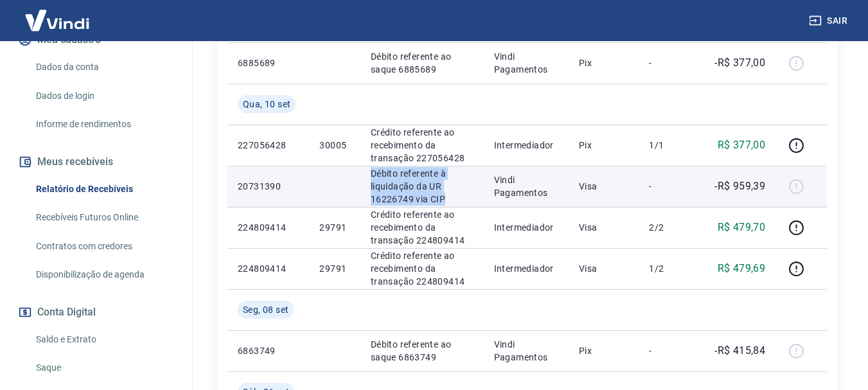  I want to click on a: Recebíveis Futuros Online, so click(103, 217).